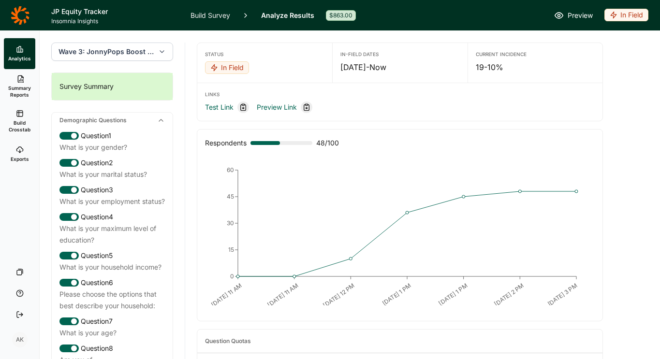 This screenshot has height=359, width=660. Describe the element at coordinates (219, 107) in the screenshot. I see `a: Test Link` at that location.